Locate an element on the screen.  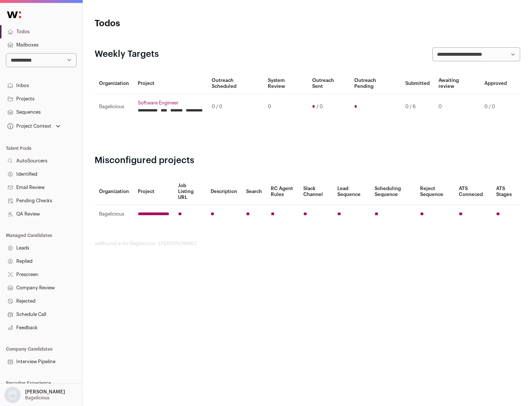
div: Project Context is located at coordinates (28, 126).